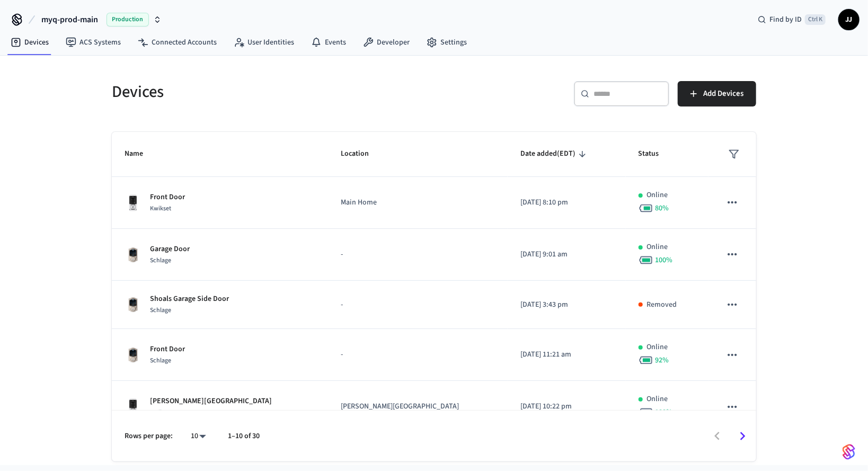 Image resolution: width=868 pixels, height=471 pixels. What do you see at coordinates (849, 19) in the screenshot?
I see `button: JJ` at bounding box center [849, 19].